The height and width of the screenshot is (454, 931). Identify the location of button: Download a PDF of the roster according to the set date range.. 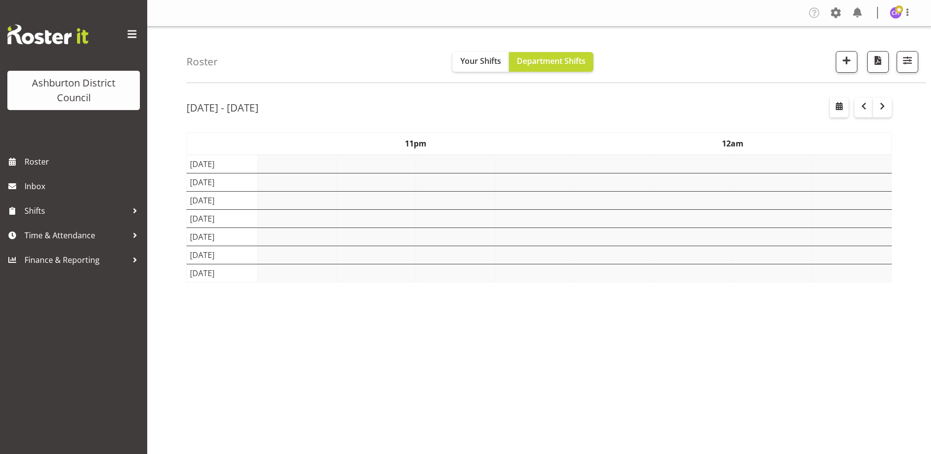
(878, 62).